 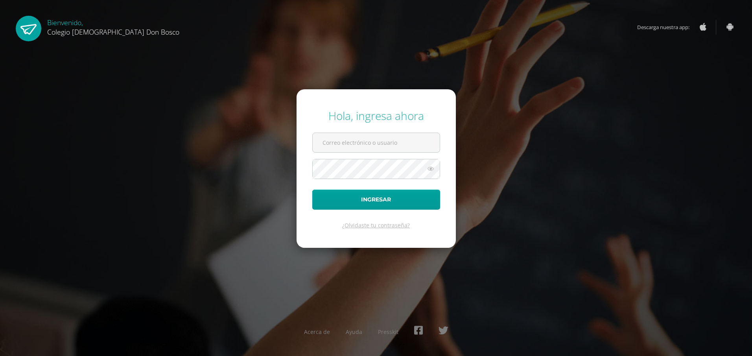 What do you see at coordinates (354, 332) in the screenshot?
I see `a: Ayuda` at bounding box center [354, 332].